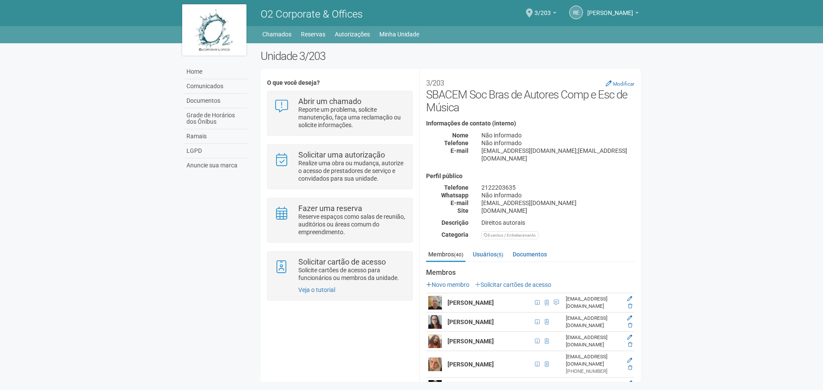 The width and height of the screenshot is (823, 390). Describe the element at coordinates (558, 188) in the screenshot. I see `div: 2122203635` at that location.